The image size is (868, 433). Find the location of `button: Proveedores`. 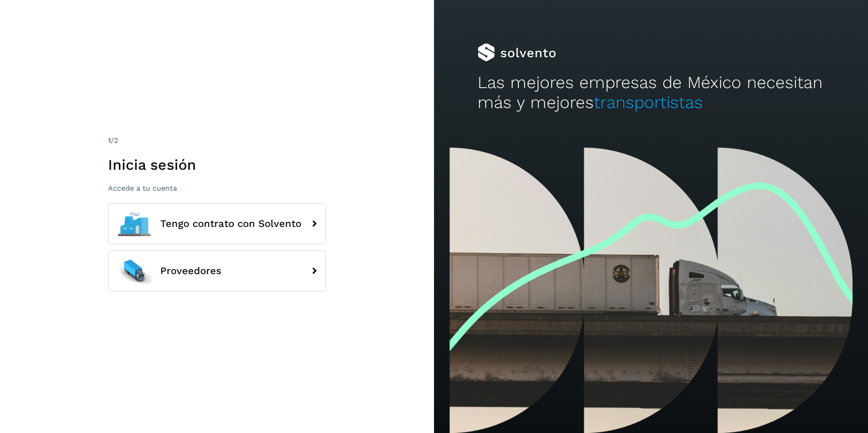

button: Proveedores is located at coordinates (217, 271).